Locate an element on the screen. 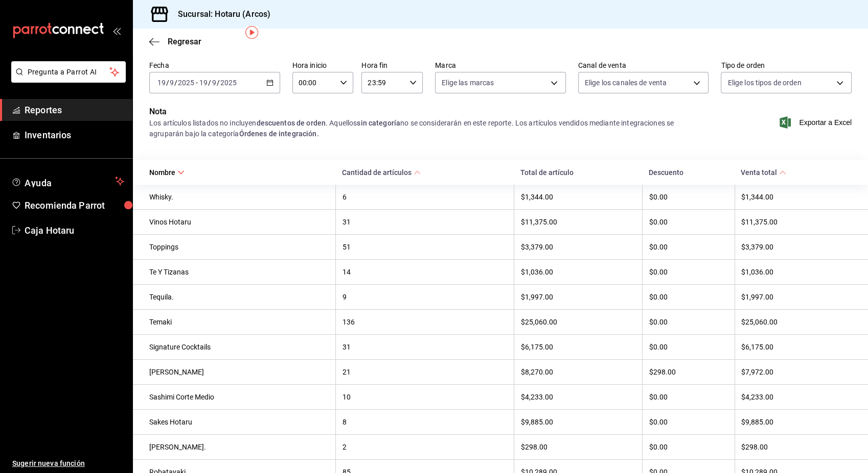  span: Reportes is located at coordinates (74, 110).